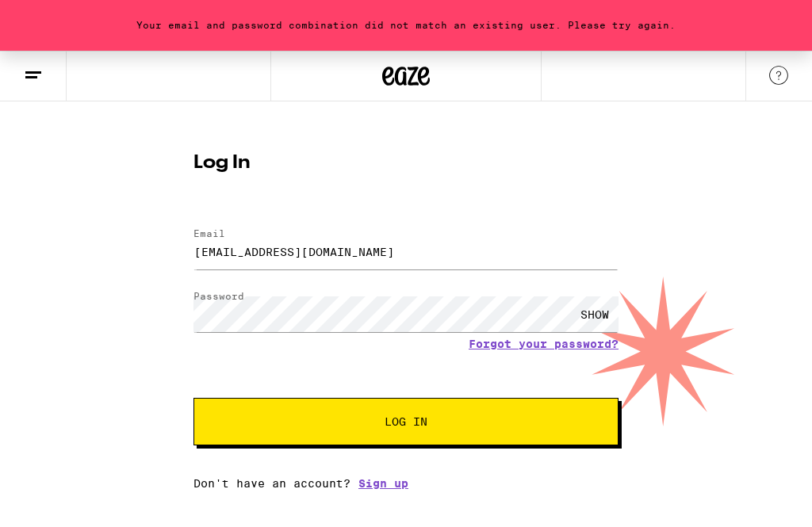 The height and width of the screenshot is (527, 812). Describe the element at coordinates (543, 344) in the screenshot. I see `a: Forgot your password?` at that location.